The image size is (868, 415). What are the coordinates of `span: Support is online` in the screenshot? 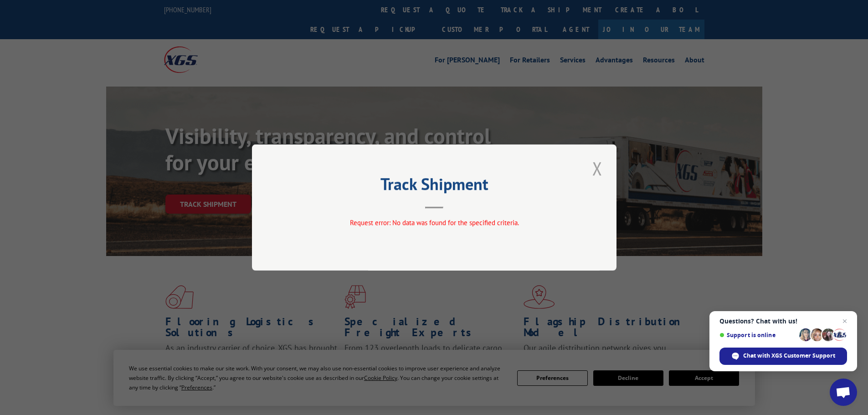 It's located at (758, 335).